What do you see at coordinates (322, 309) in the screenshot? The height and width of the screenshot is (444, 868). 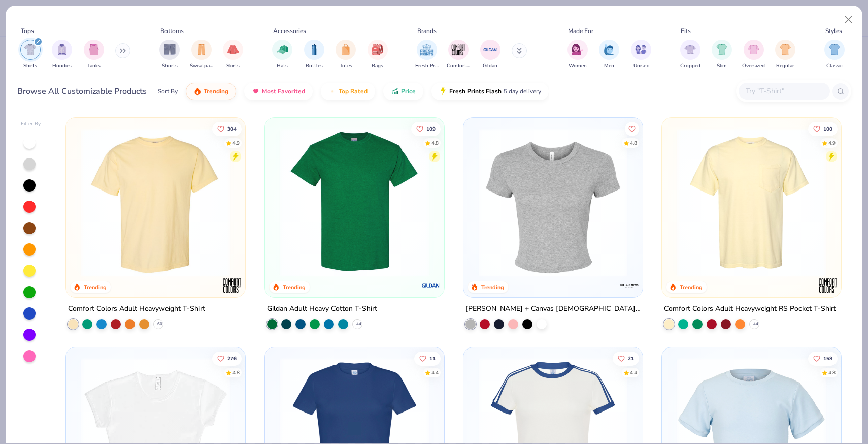 I see `div: Gildan Adult Heavy Cotton T-Shirt` at bounding box center [322, 309].